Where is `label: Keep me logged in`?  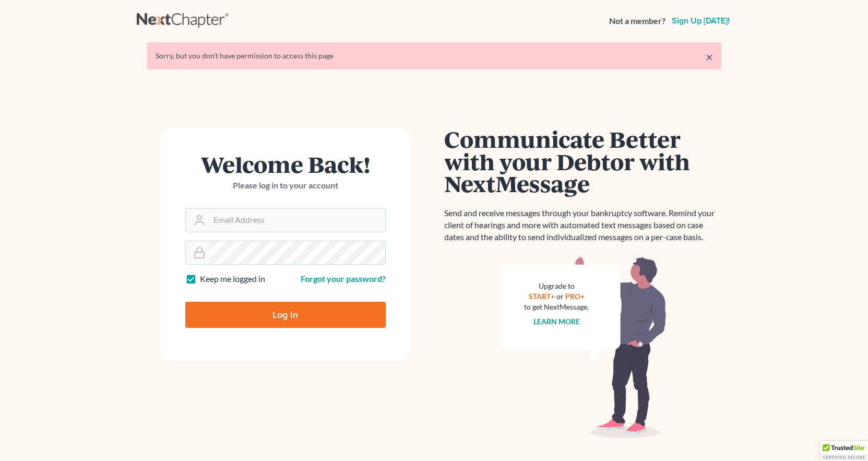 label: Keep me logged in is located at coordinates (232, 279).